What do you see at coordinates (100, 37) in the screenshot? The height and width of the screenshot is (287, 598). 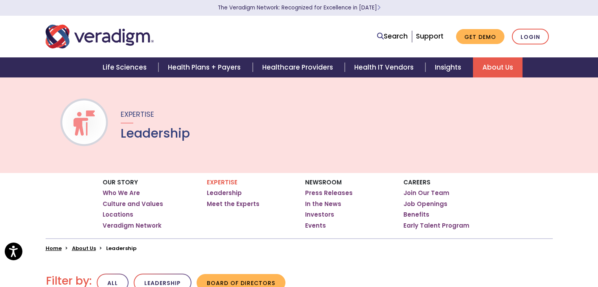 I see `img: Veradigm logo` at bounding box center [100, 37].